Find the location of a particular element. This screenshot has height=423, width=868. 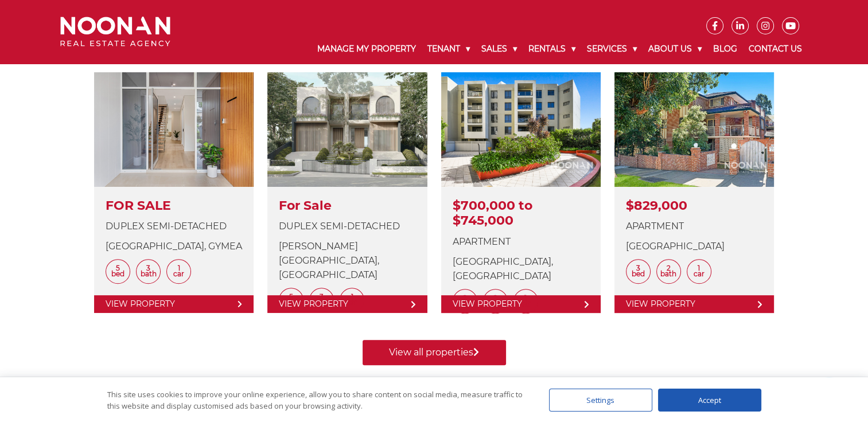

a: Sales is located at coordinates (499, 49).